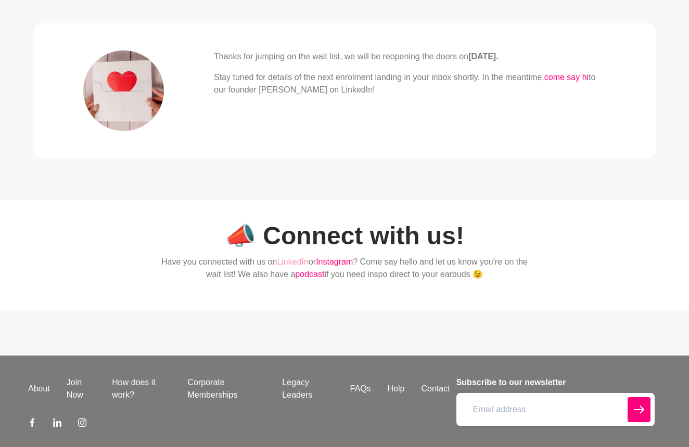  Describe the element at coordinates (81, 389) in the screenshot. I see `a: Join Now` at that location.